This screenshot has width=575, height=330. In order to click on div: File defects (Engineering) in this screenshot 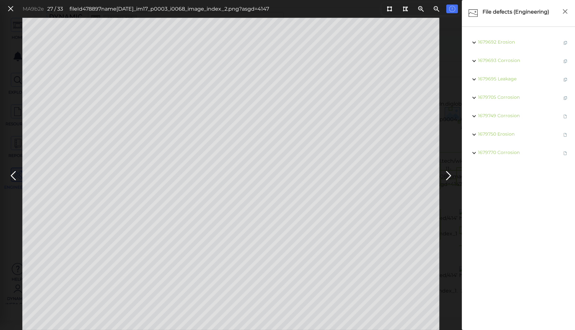, I will do `click(519, 13)`.